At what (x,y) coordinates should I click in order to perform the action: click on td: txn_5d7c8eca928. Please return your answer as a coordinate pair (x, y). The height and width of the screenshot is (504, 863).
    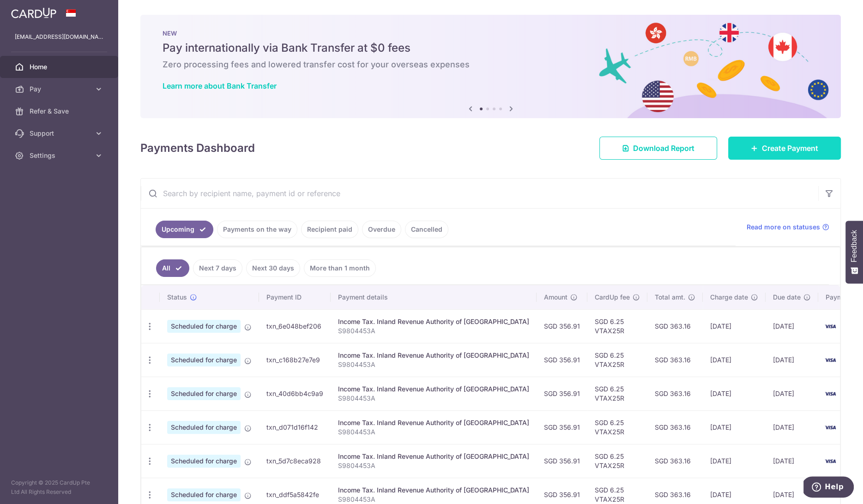
    Looking at the image, I should click on (294, 461).